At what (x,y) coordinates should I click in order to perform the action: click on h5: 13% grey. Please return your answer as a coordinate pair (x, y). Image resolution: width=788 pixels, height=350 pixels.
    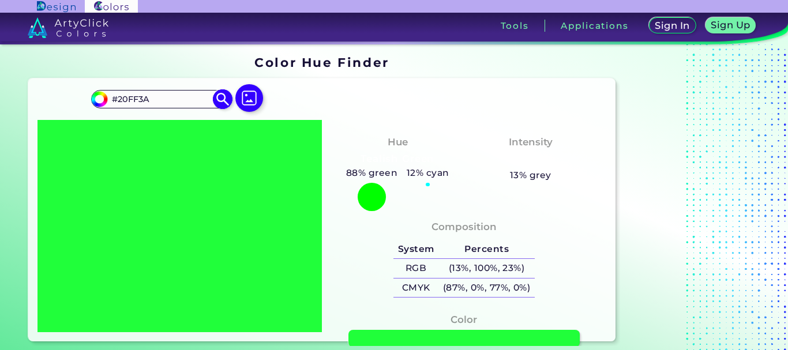
    Looking at the image, I should click on (530, 175).